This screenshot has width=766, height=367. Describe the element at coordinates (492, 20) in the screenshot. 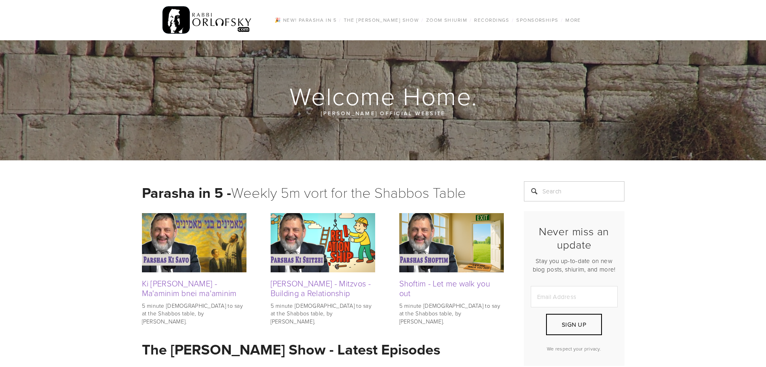

I see `a: Recordings` at that location.